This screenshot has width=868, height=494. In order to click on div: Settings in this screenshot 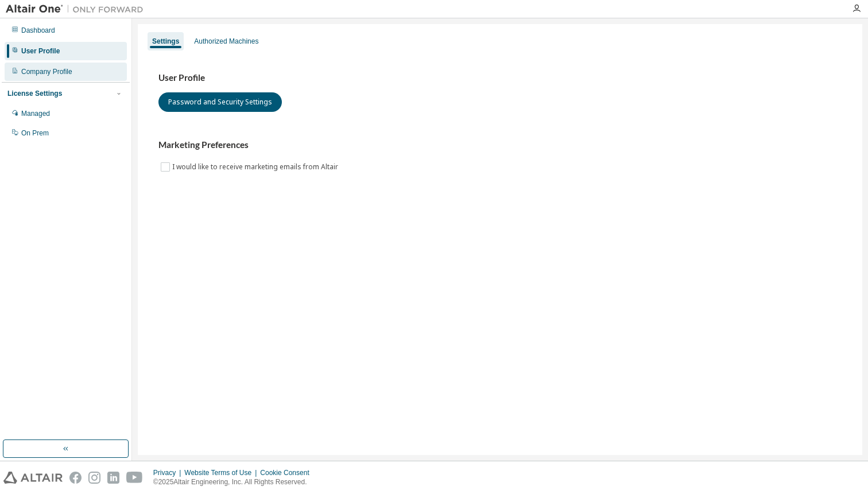, I will do `click(165, 41)`.